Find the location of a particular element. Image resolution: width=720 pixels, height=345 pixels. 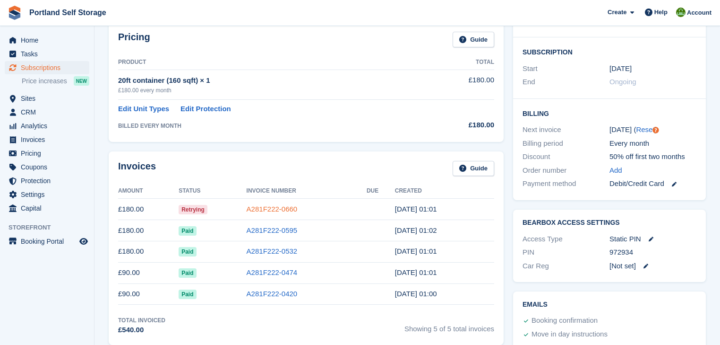

a: Preview store is located at coordinates (84, 241).